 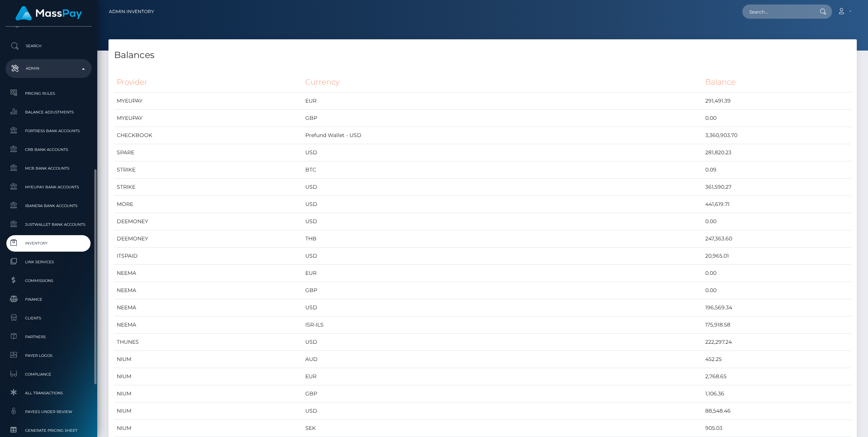 I want to click on td: CHECKBOOK, so click(x=208, y=136).